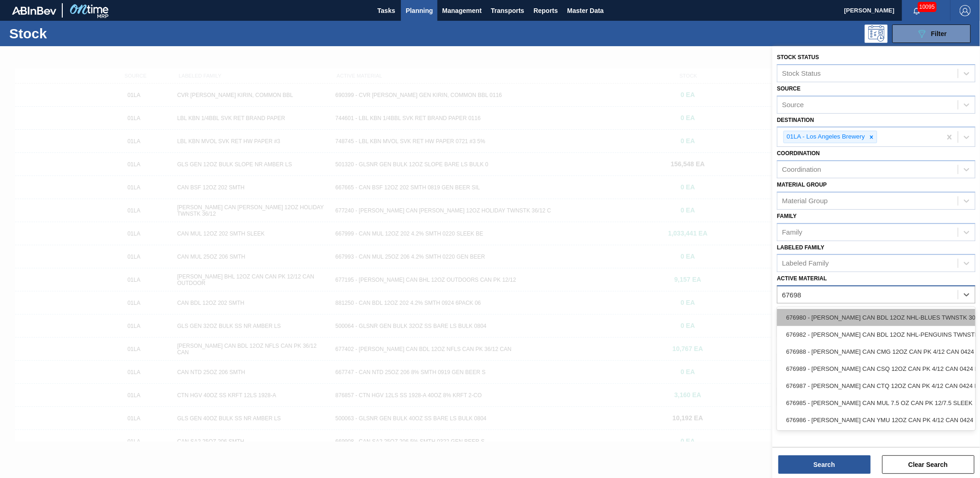 The width and height of the screenshot is (980, 478). I want to click on span: Filter, so click(939, 34).